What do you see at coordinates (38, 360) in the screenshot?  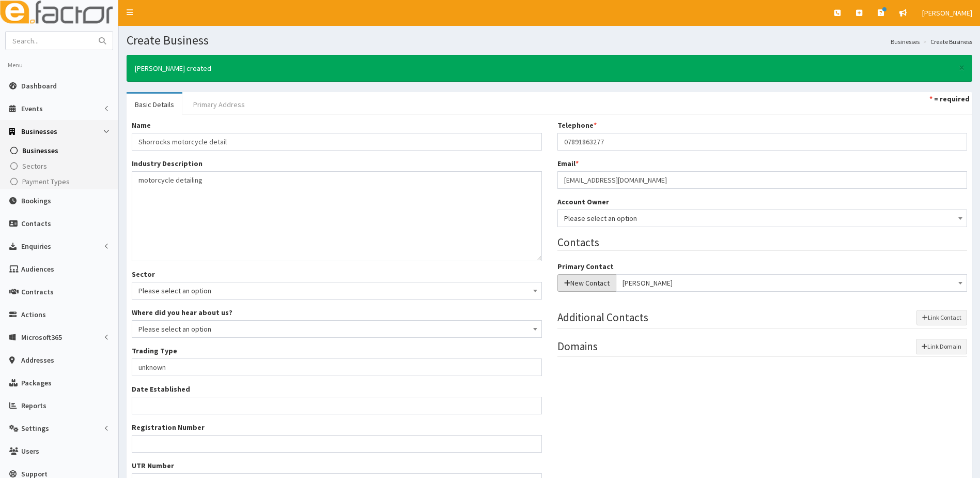 I see `span: Addresses` at bounding box center [38, 360].